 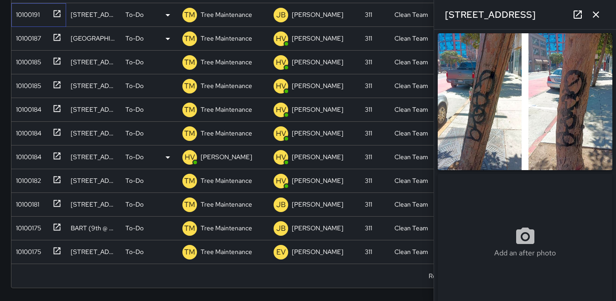 What do you see at coordinates (450, 276) in the screenshot?
I see `p: Rows per page:` at bounding box center [450, 276].